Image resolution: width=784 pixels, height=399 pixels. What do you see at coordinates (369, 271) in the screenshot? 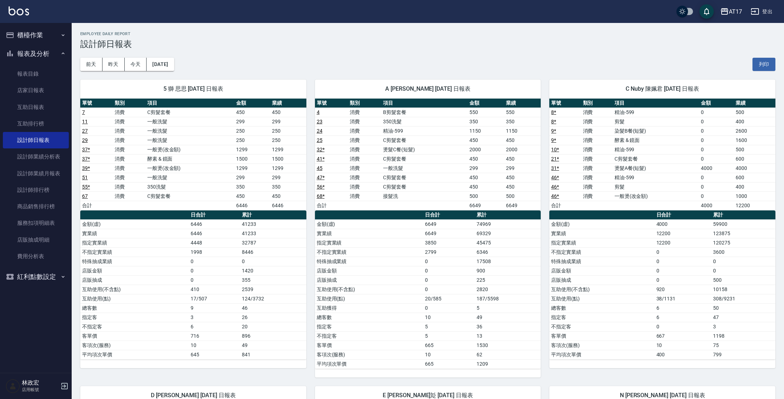
I see `td: 店販金額` at bounding box center [369, 271].